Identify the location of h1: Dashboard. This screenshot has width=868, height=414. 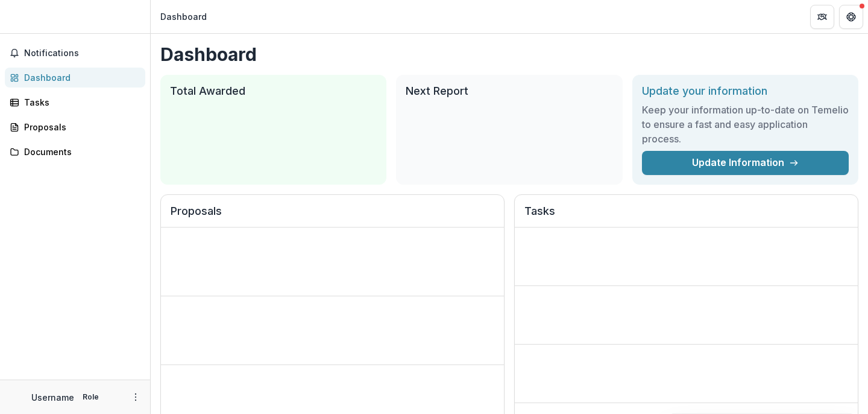
(509, 54).